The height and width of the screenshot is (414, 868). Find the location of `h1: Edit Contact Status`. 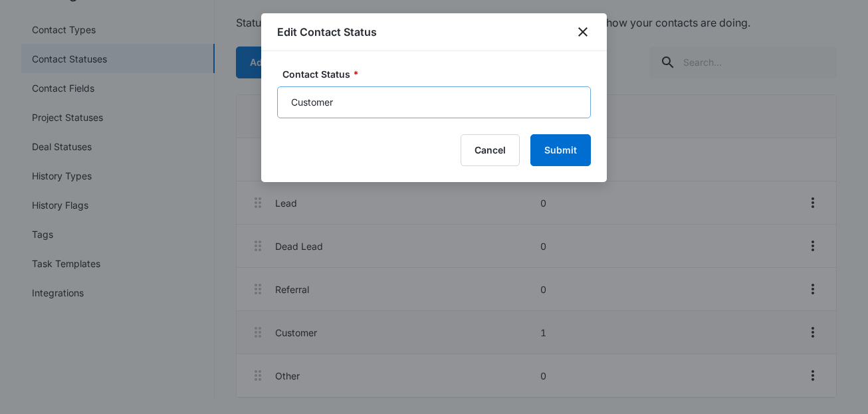

h1: Edit Contact Status is located at coordinates (327, 32).